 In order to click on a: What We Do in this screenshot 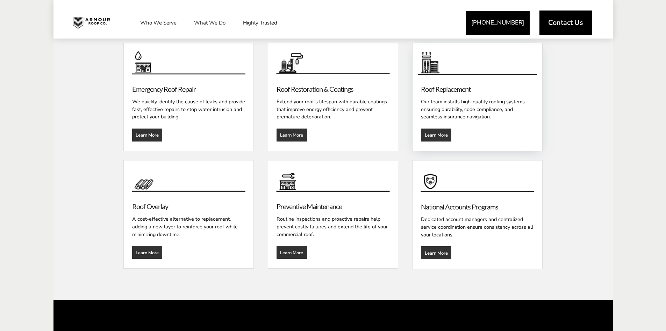, I will do `click(210, 23)`.